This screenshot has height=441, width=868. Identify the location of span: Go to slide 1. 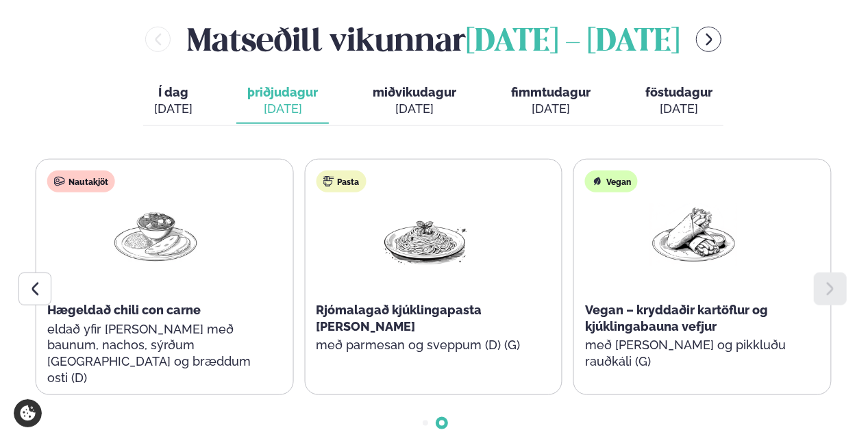
(426, 423).